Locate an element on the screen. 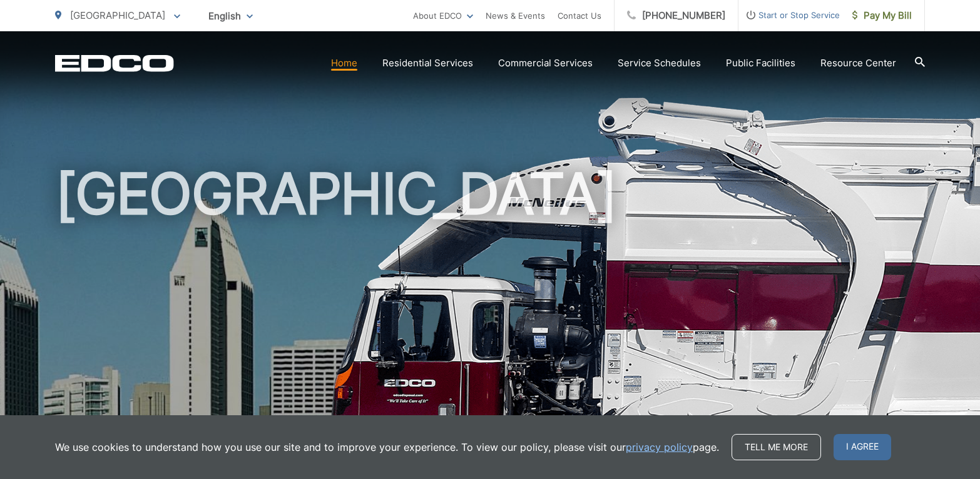 This screenshot has height=479, width=980. span: English is located at coordinates (230, 15).